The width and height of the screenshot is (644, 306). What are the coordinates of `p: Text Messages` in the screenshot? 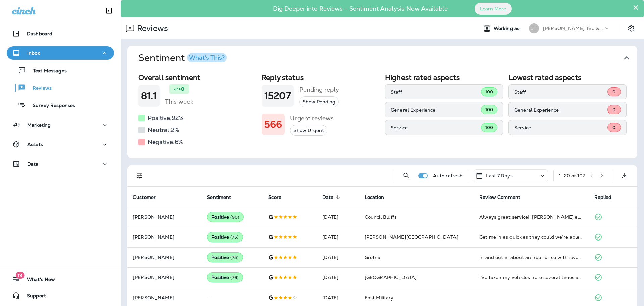 It's located at (46, 71).